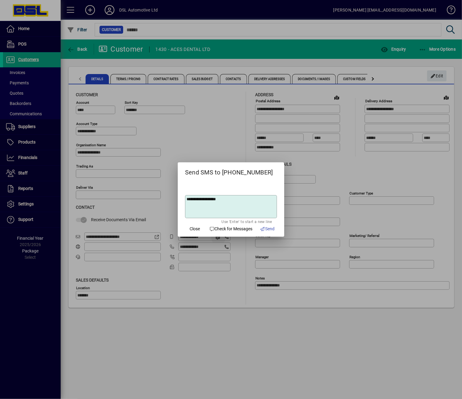  Describe the element at coordinates (231, 229) in the screenshot. I see `span: Check for Messages` at that location.